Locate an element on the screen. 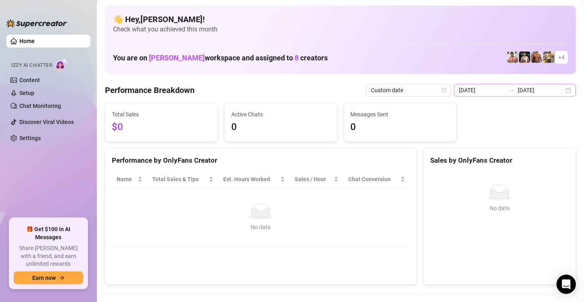  input: Start date is located at coordinates (482, 90).